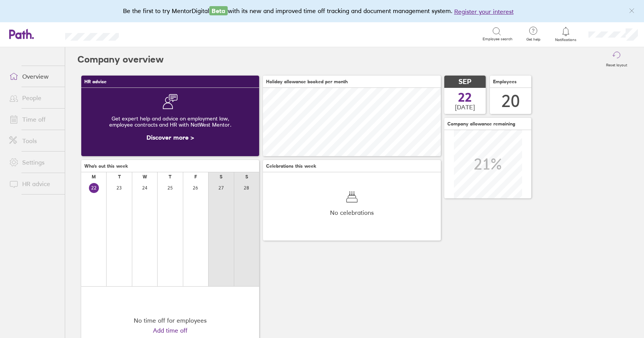 This screenshot has width=644, height=338. I want to click on div: M, so click(93, 177).